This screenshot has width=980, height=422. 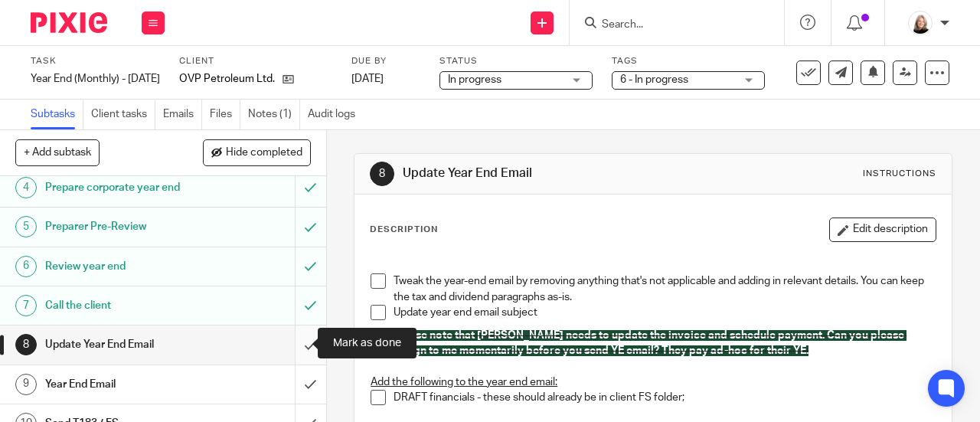 What do you see at coordinates (654, 80) in the screenshot?
I see `span: 6 - In progress` at bounding box center [654, 80].